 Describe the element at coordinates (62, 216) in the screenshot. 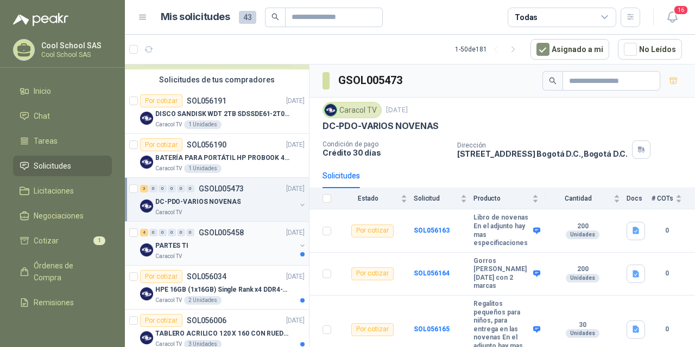

I see `a: Negociaciones` at that location.